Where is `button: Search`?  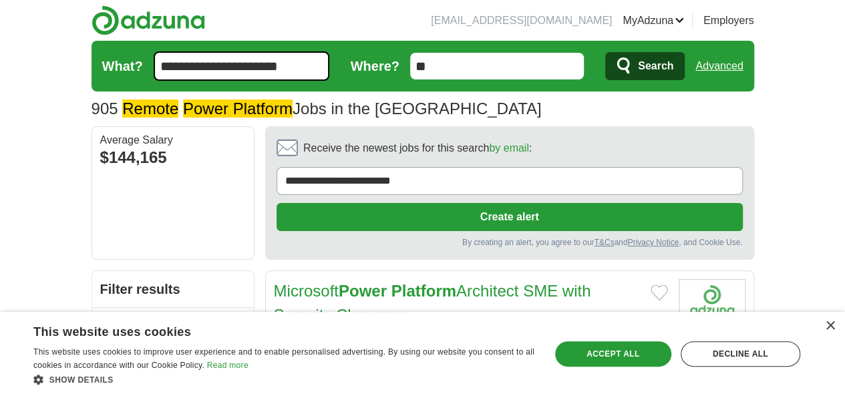
button: Search is located at coordinates (644, 66).